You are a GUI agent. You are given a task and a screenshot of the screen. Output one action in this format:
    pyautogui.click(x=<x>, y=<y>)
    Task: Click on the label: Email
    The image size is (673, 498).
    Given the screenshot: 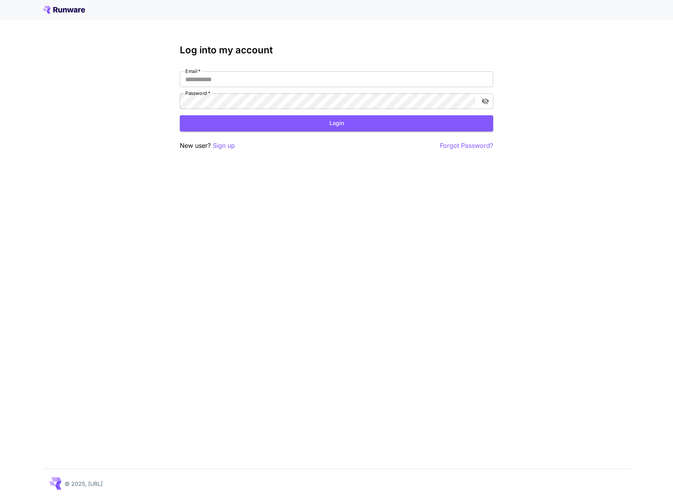 What is the action you would take?
    pyautogui.click(x=193, y=71)
    